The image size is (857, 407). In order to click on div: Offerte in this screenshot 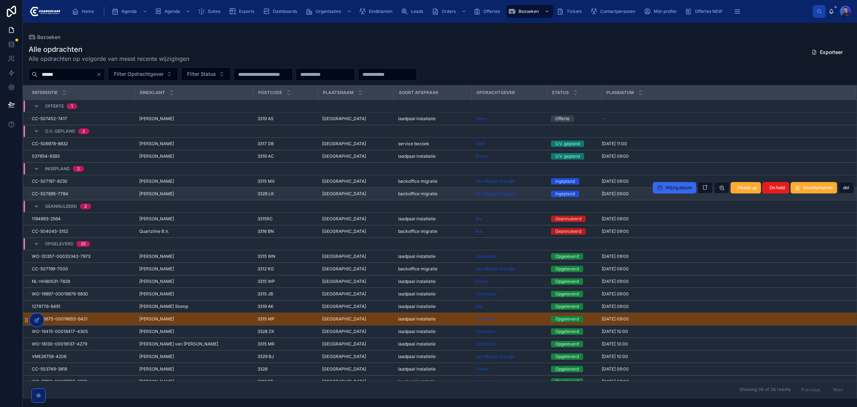, I will do `click(563, 119)`.